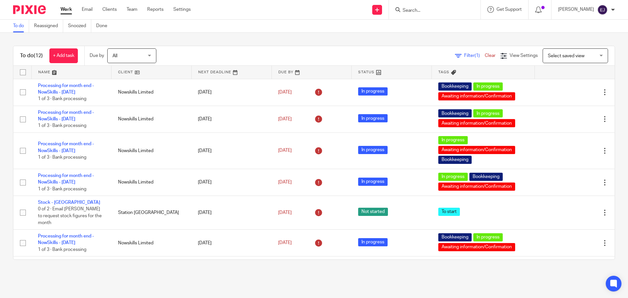 The image size is (628, 298). Describe the element at coordinates (63, 56) in the screenshot. I see `a: + Add task` at that location.